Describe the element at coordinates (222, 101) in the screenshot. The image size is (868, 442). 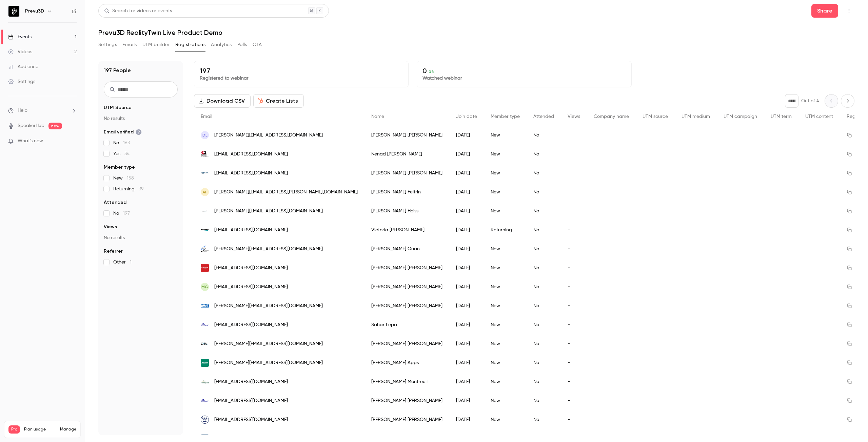
I see `button: Download CSV` at that location.